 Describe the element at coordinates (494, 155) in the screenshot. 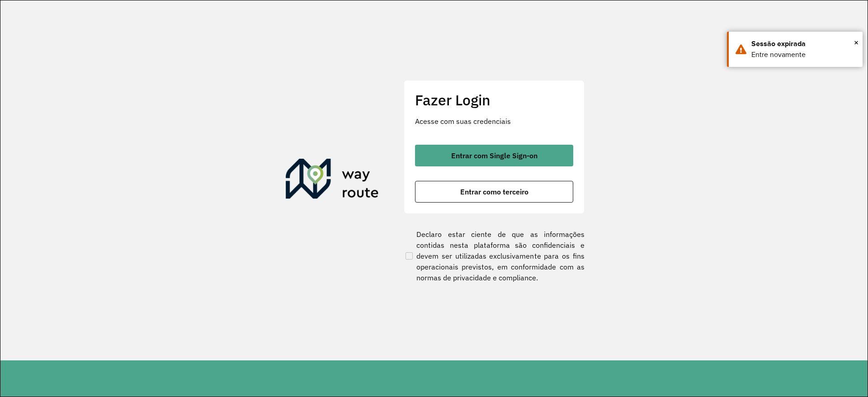

I see `span: Entrar com Single Sign-on` at that location.